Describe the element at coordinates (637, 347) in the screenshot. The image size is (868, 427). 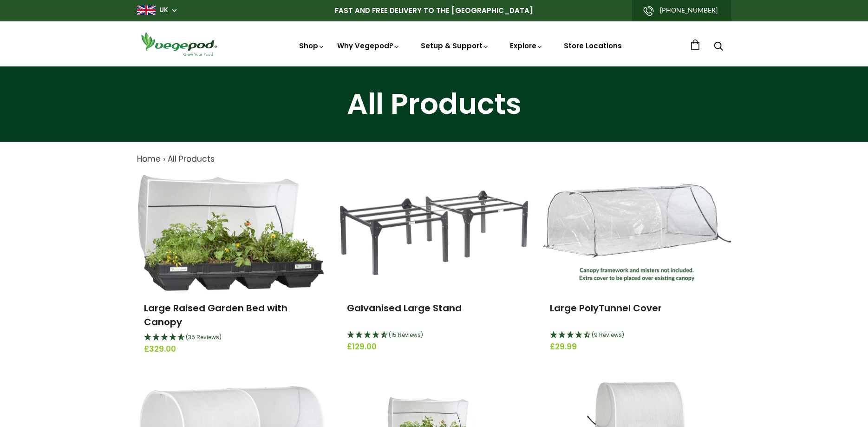
I see `span: £29.99` at that location.